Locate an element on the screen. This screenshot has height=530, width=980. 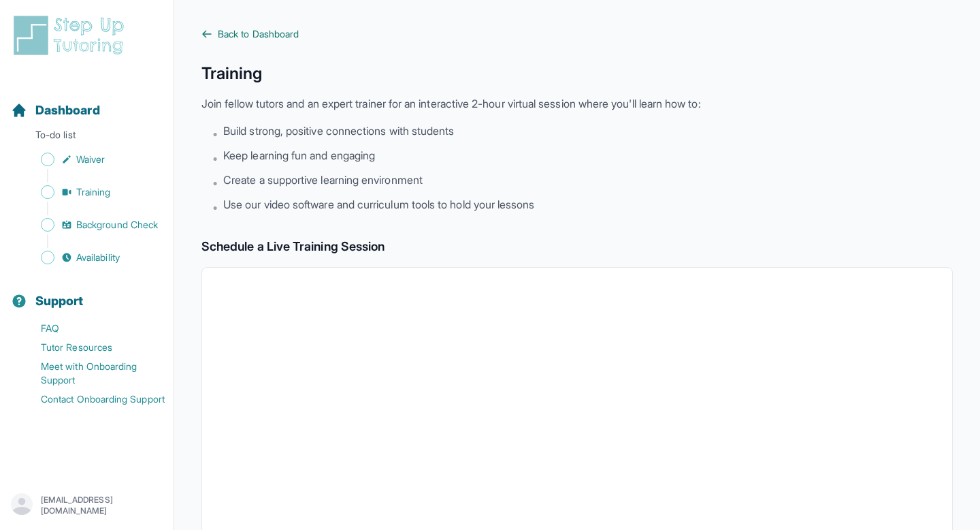
p: To-do list is located at coordinates (86, 138).